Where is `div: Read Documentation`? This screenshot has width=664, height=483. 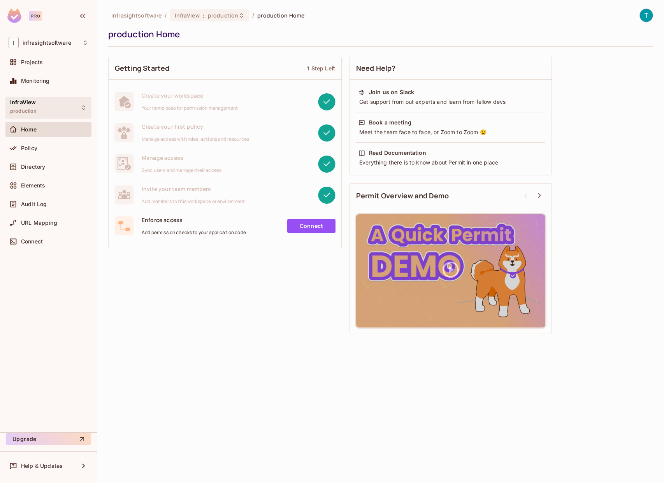 div: Read Documentation is located at coordinates (397, 153).